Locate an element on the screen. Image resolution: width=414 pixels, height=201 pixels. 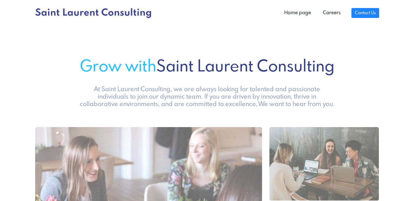
h5: At Saint Laurent Consulting, we are always looking for talented and passionate individuals to joi... is located at coordinates (207, 93).